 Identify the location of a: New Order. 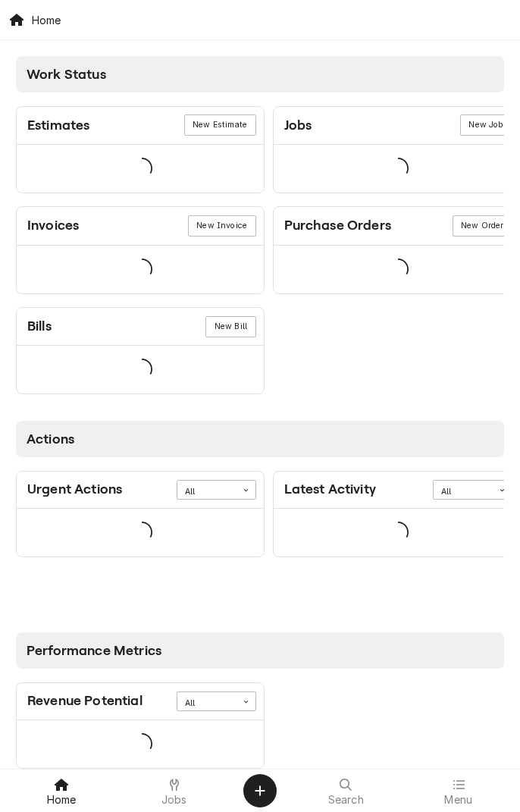
(482, 226).